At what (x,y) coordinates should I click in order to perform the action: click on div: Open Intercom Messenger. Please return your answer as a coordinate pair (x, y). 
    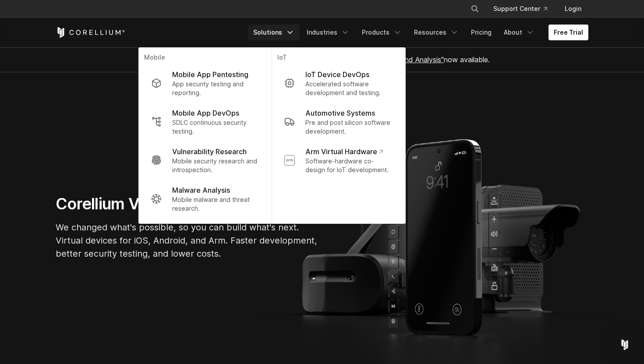
    Looking at the image, I should click on (625, 345).